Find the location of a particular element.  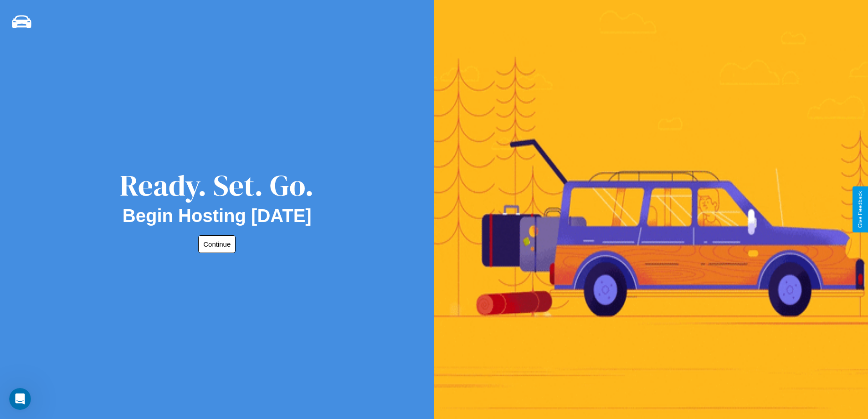

div: Ready. Set. Go. is located at coordinates (217, 185).